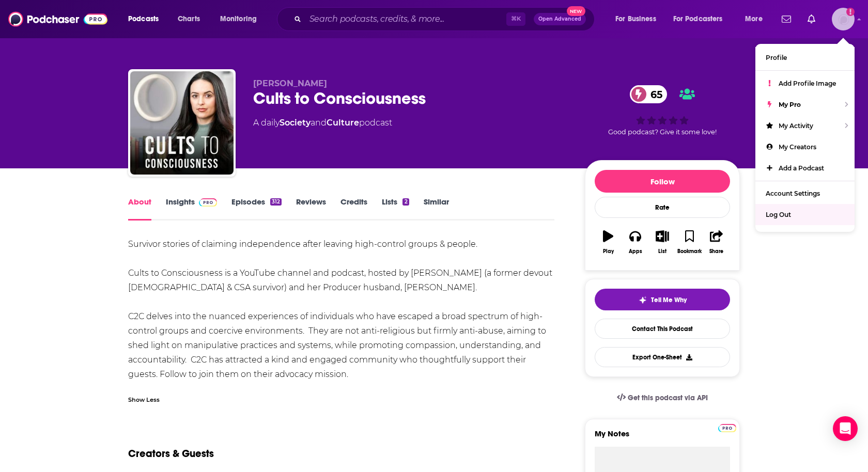  Describe the element at coordinates (143, 19) in the screenshot. I see `span: Podcasts` at that location.